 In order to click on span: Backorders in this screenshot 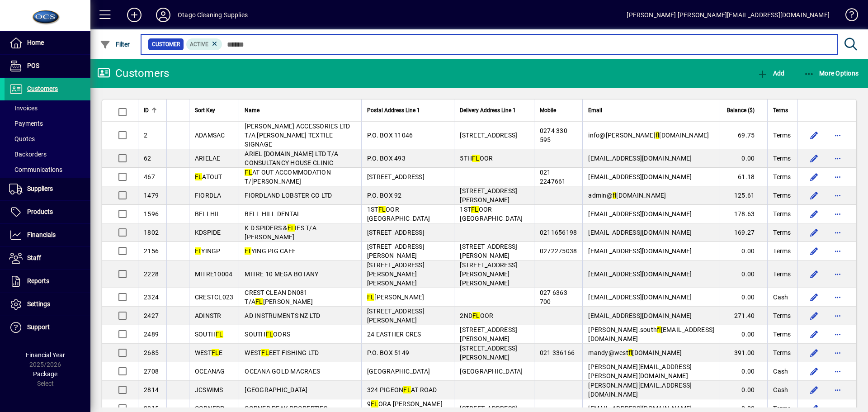, I will do `click(27, 154)`.